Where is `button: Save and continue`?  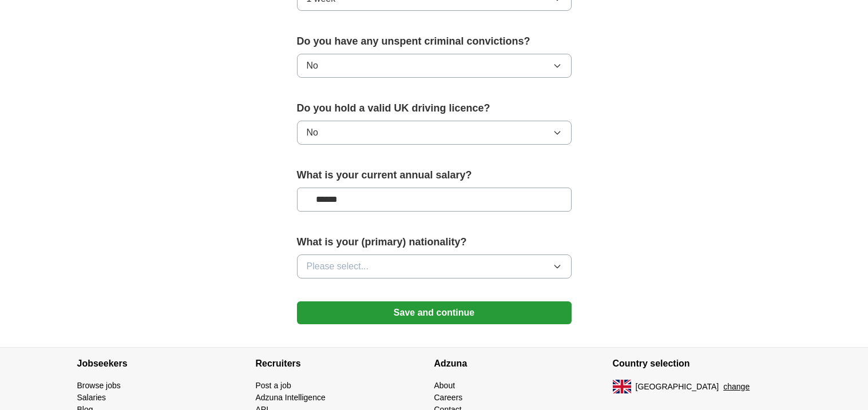 button: Save and continue is located at coordinates (434, 313).